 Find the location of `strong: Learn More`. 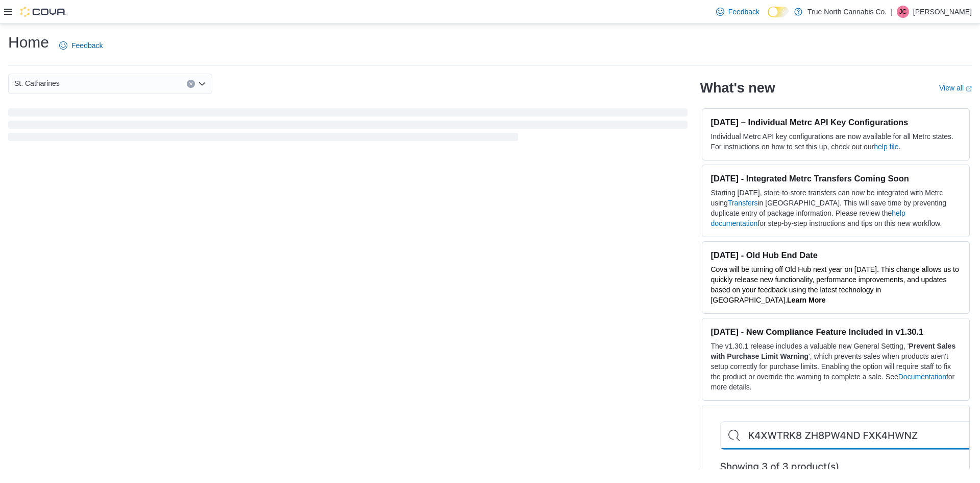

strong: Learn More is located at coordinates (806, 300).